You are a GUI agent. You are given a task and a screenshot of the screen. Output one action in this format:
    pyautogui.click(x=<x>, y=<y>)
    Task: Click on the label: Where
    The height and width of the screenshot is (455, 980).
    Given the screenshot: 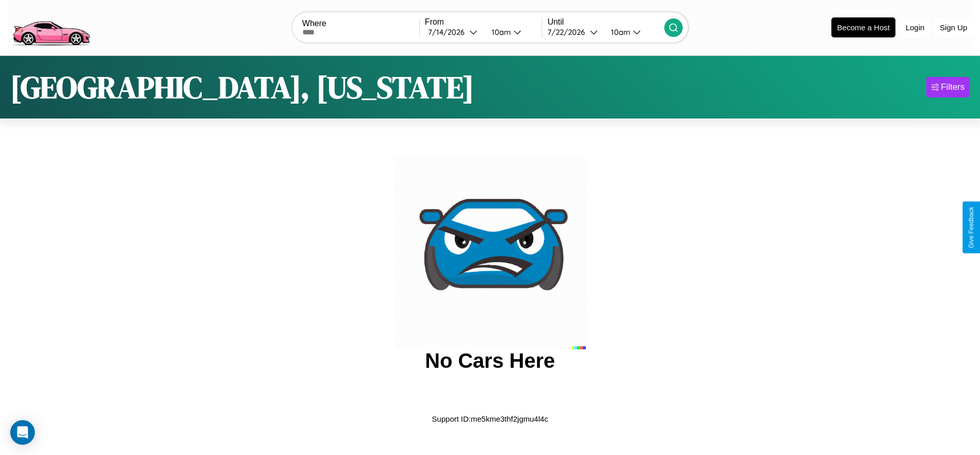 What is the action you would take?
    pyautogui.click(x=361, y=24)
    